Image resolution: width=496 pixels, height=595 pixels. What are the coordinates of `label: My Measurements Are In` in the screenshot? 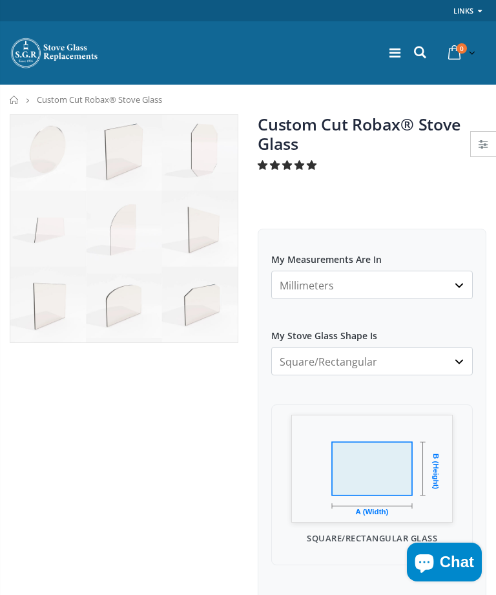 It's located at (372, 254).